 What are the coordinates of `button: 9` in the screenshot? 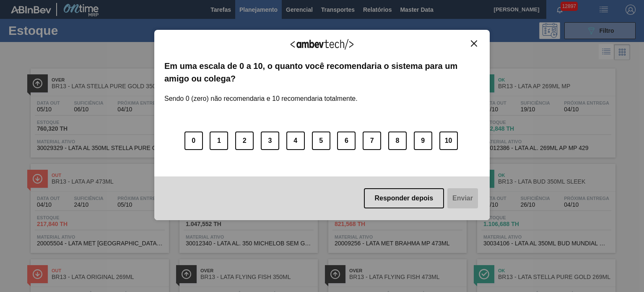 It's located at (423, 141).